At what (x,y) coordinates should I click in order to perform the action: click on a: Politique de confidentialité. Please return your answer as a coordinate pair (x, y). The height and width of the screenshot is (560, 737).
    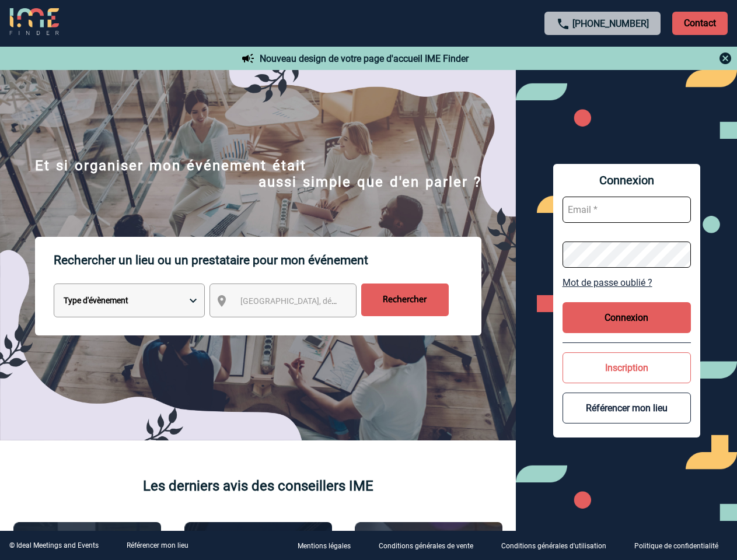
    Looking at the image, I should click on (681, 545).